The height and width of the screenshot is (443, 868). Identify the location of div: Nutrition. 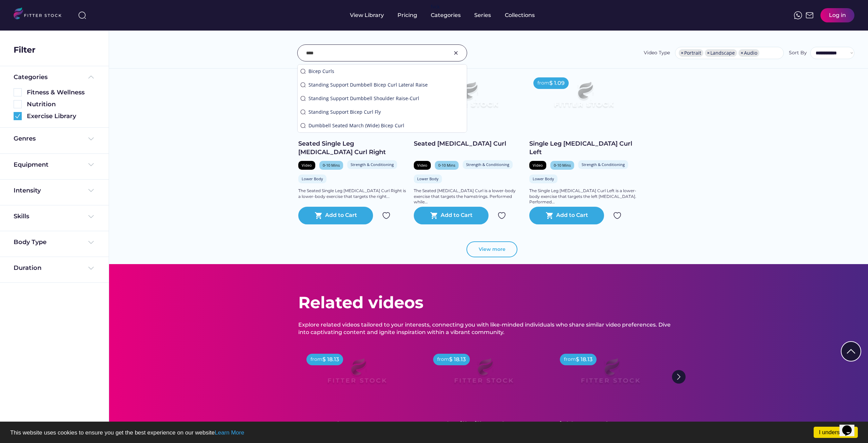
(61, 105).